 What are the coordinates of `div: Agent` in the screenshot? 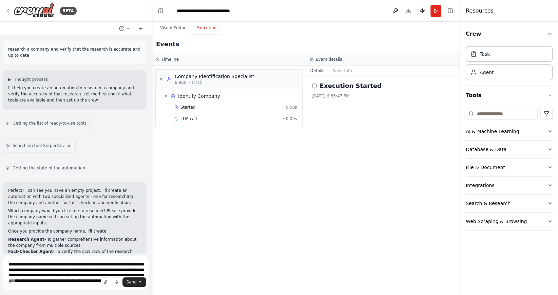 It's located at (487, 72).